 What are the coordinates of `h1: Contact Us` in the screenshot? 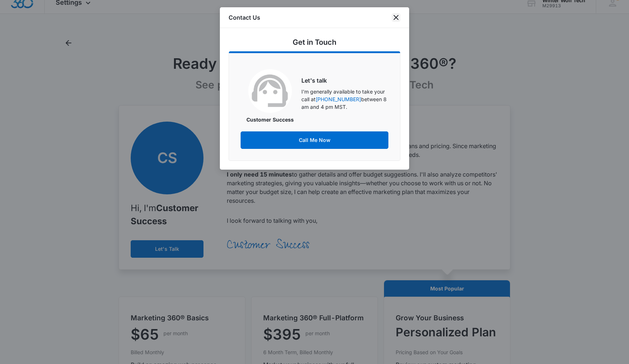 It's located at (244, 17).